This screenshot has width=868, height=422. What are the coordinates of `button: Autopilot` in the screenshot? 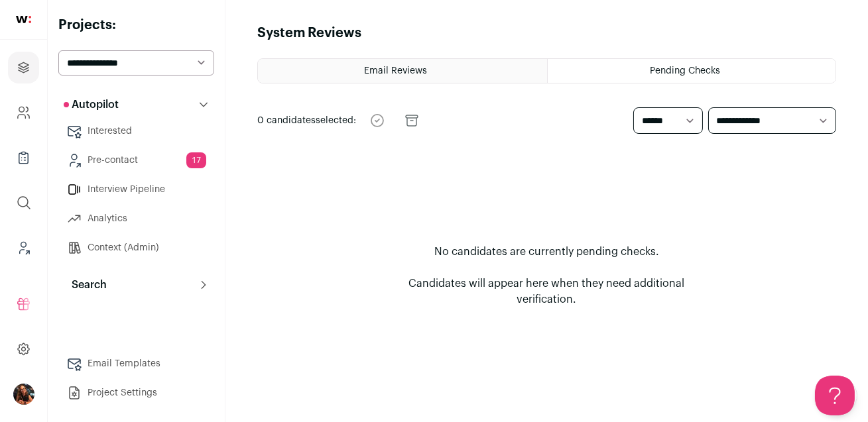 It's located at (136, 104).